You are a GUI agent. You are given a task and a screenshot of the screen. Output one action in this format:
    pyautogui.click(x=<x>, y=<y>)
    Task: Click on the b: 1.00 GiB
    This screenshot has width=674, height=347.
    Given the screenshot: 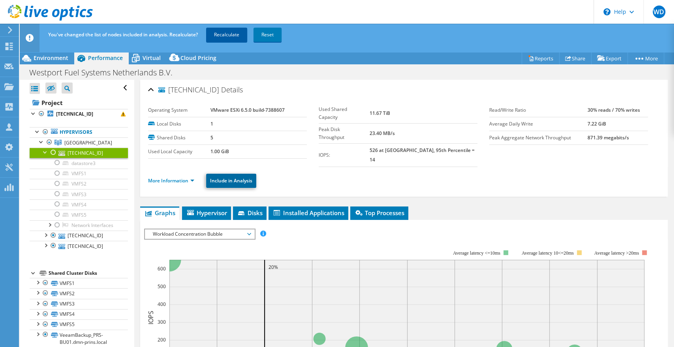 What is the action you would take?
    pyautogui.click(x=220, y=151)
    